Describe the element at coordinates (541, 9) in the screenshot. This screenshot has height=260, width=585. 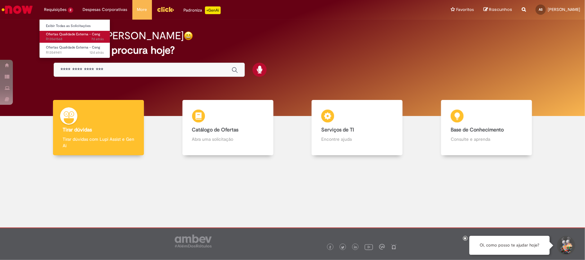
I see `span: AS` at that location.